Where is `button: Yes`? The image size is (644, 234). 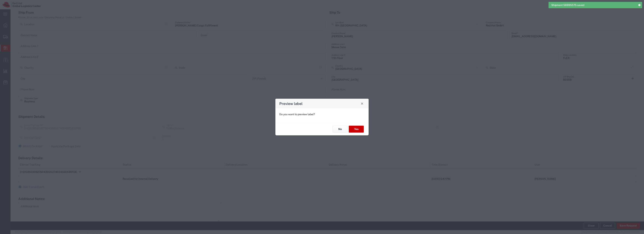
button: Yes is located at coordinates (356, 129).